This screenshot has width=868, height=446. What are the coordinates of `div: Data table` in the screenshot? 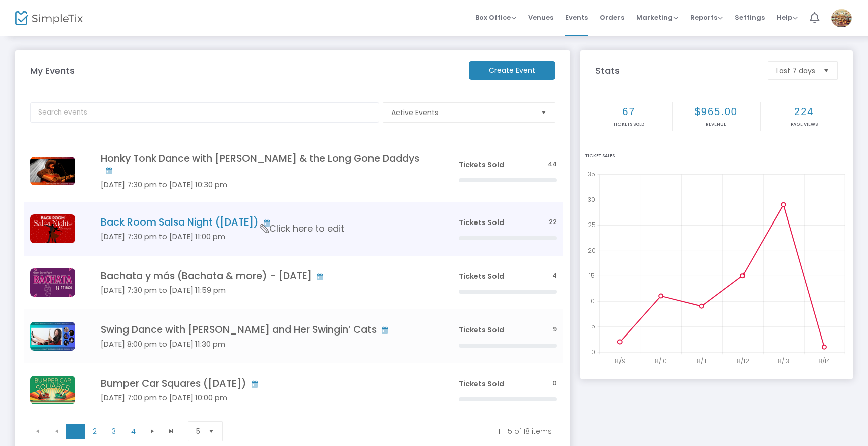 It's located at (293, 278).